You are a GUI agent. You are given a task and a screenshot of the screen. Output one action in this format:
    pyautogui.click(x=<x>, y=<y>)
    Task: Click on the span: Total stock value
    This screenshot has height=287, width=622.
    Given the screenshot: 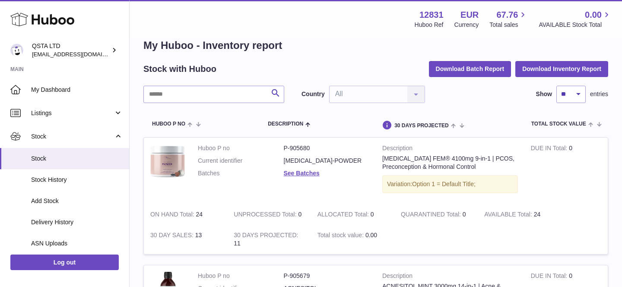 What is the action you would take?
    pyautogui.click(x=559, y=124)
    